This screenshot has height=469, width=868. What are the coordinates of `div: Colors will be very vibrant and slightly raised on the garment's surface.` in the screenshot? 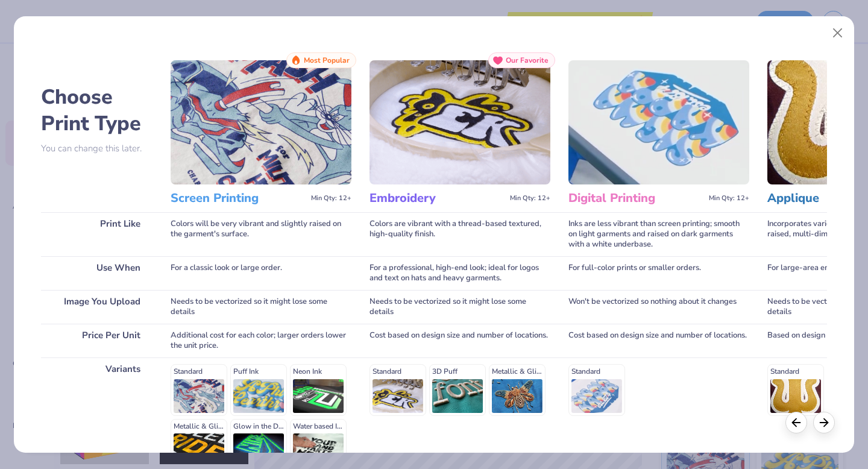 It's located at (261, 234).